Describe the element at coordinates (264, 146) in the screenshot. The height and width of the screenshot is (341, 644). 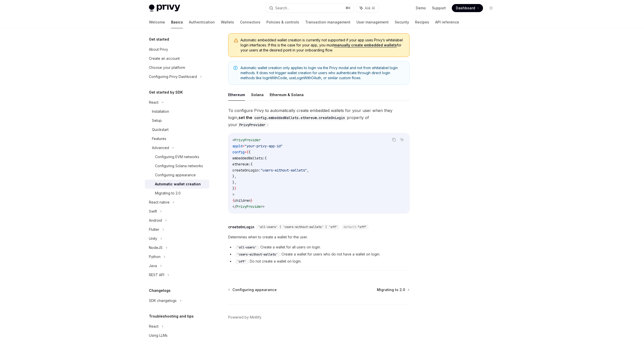
I see `span: "your-privy-app-id"` at that location.